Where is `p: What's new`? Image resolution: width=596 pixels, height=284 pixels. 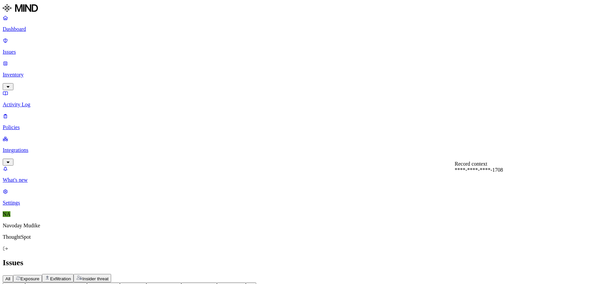 p: What's new is located at coordinates (298, 180).